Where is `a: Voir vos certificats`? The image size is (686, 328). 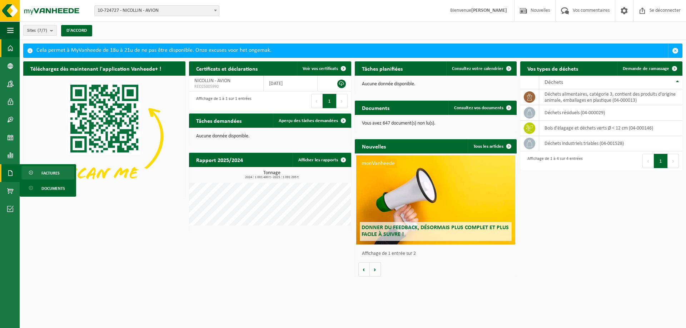
a: Voir vos certificats is located at coordinates (324, 69).